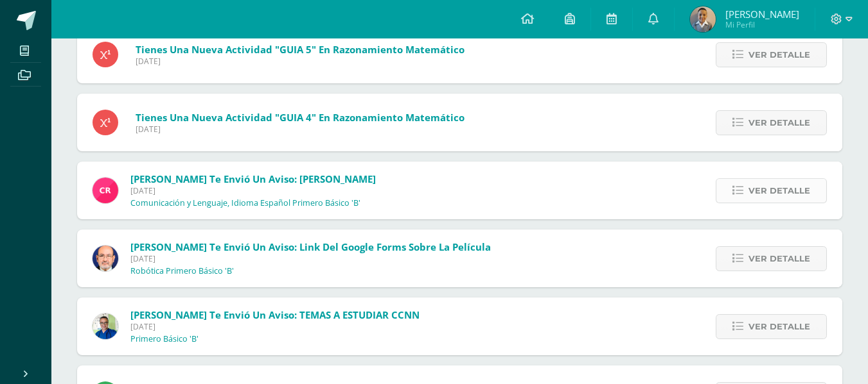  What do you see at coordinates (703, 19) in the screenshot?
I see `img: 7bea6cf810ea11160ac5c13c02e93891.png` at bounding box center [703, 19].